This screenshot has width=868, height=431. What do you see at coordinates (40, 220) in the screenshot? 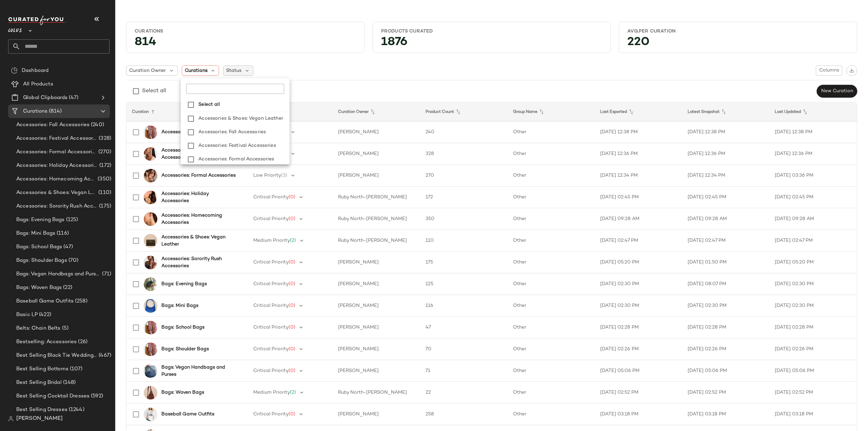
I see `span: Bags: Evening Bags` at bounding box center [40, 220].